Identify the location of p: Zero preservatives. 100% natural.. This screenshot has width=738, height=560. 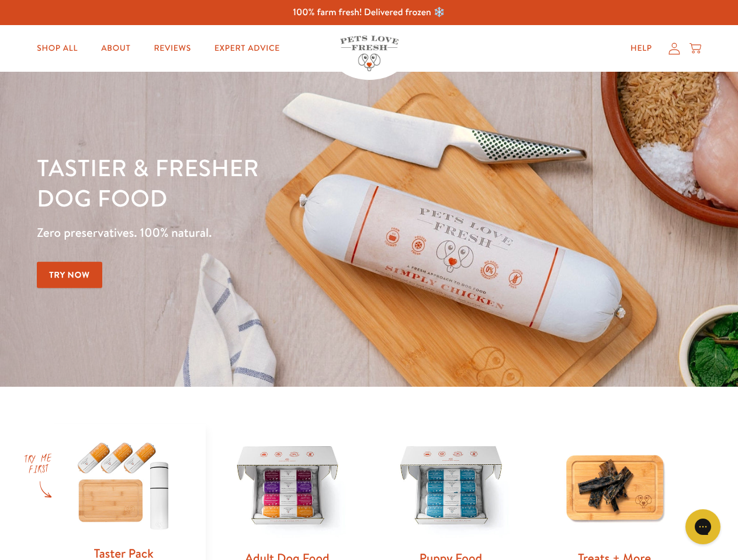
(259, 233).